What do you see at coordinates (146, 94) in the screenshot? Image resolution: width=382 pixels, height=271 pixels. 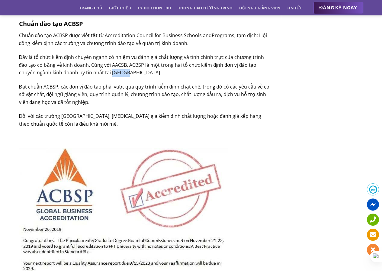 I see `p: Đạt chuẩn ACBSP, các đơn vị đào tạo phải vượt qua quy trình kiểm định chặt chẽ, trong đó có các y...` at bounding box center [146, 94].